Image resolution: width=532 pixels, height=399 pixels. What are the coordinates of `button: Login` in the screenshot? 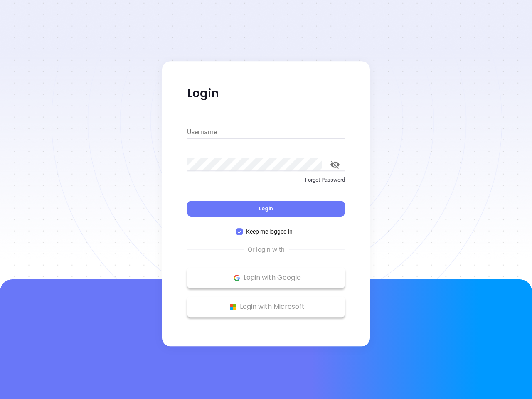 It's located at (266, 209).